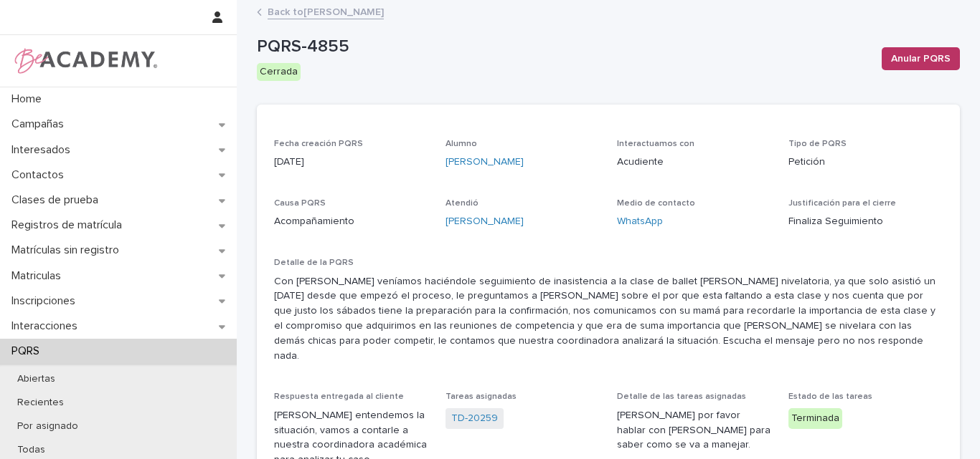  What do you see at coordinates (46, 301) in the screenshot?
I see `p: Inscripciones` at bounding box center [46, 301].